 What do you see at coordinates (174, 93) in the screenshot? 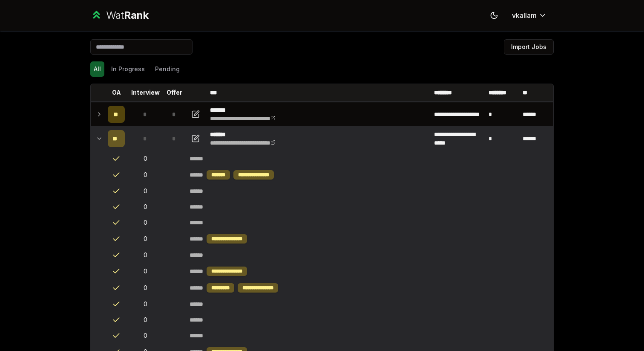
I see `p: Offer` at bounding box center [174, 93].